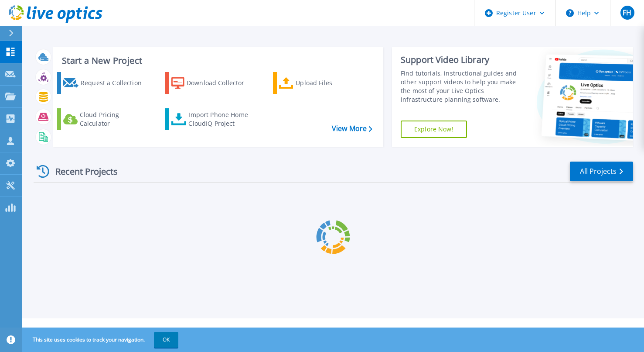  What do you see at coordinates (601, 171) in the screenshot?
I see `a: All Projects` at bounding box center [601, 171].